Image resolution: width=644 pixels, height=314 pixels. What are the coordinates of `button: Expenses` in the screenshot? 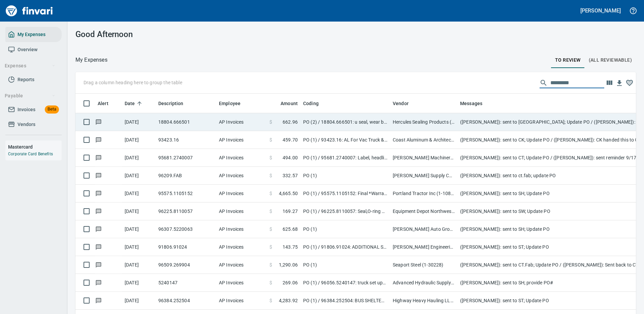 It's located at (30, 66).